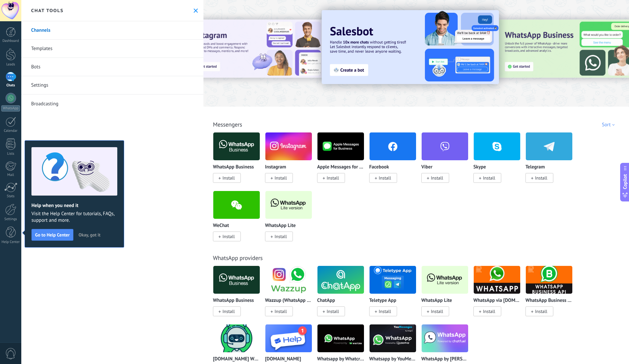  I want to click on a: Broadcasting, so click(113, 104).